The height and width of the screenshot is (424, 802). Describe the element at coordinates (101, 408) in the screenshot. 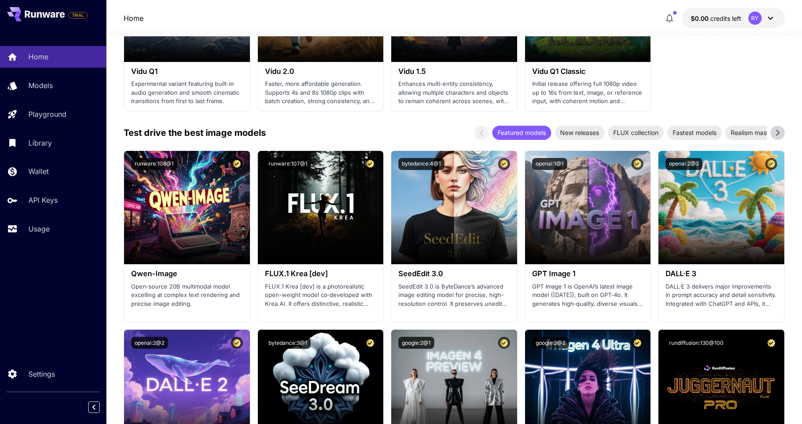

I see `div: Collapse sidebar` at that location.